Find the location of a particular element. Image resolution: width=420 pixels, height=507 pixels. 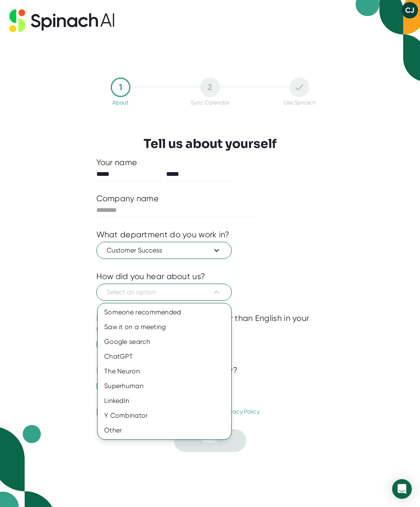

div: Superhuman is located at coordinates (164, 387).